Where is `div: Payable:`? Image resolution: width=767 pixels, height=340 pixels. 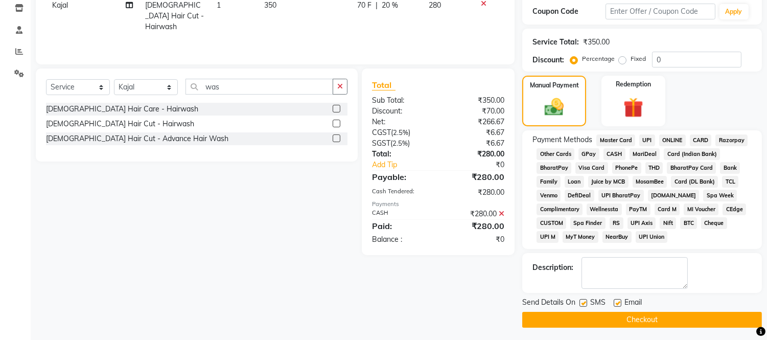 div: Payable: is located at coordinates (401, 177).